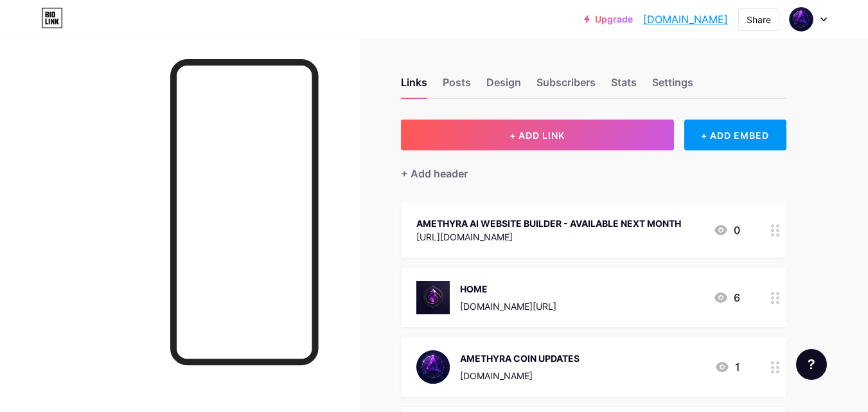 Image resolution: width=868 pixels, height=412 pixels. I want to click on div: HOME, so click(508, 288).